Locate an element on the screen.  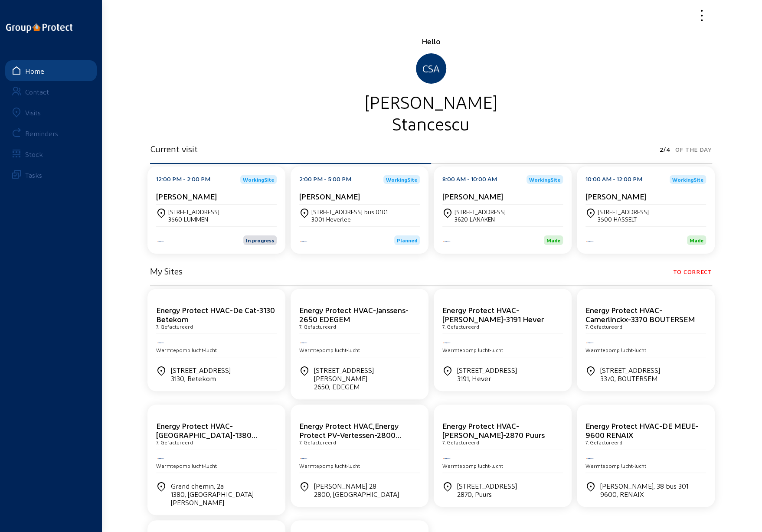
div: 3001 Heverlee is located at coordinates (349, 219).